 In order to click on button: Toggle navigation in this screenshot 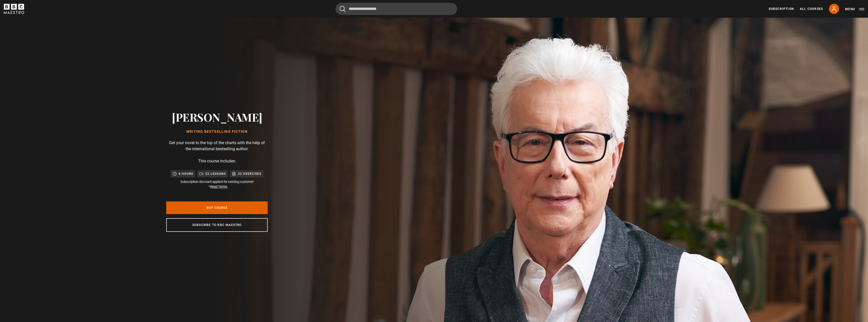, I will do `click(854, 9)`.